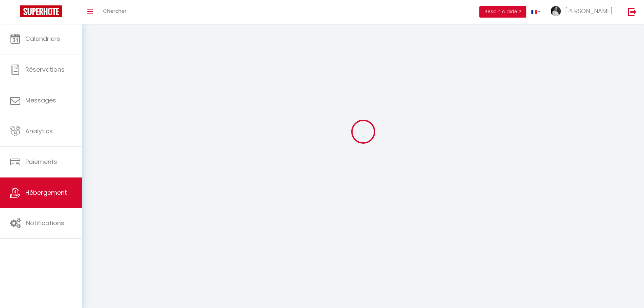  What do you see at coordinates (43, 38) in the screenshot?
I see `span: Calendriers` at bounding box center [43, 38].